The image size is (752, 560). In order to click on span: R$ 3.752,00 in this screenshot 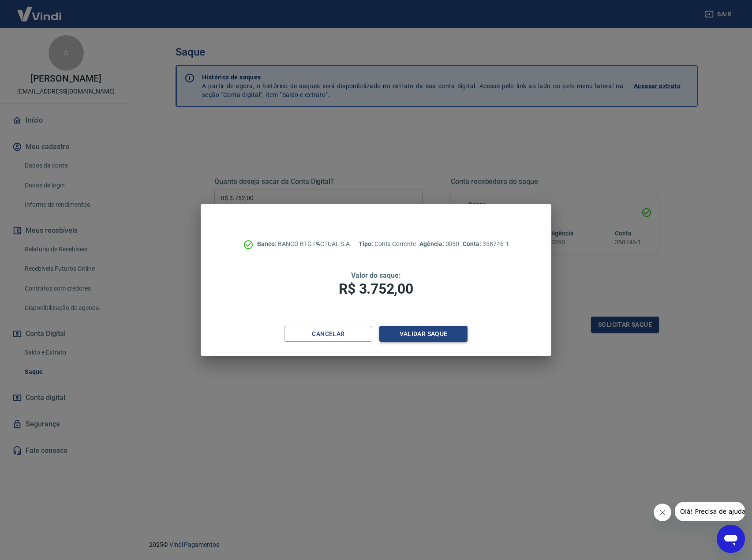, I will do `click(376, 289)`.